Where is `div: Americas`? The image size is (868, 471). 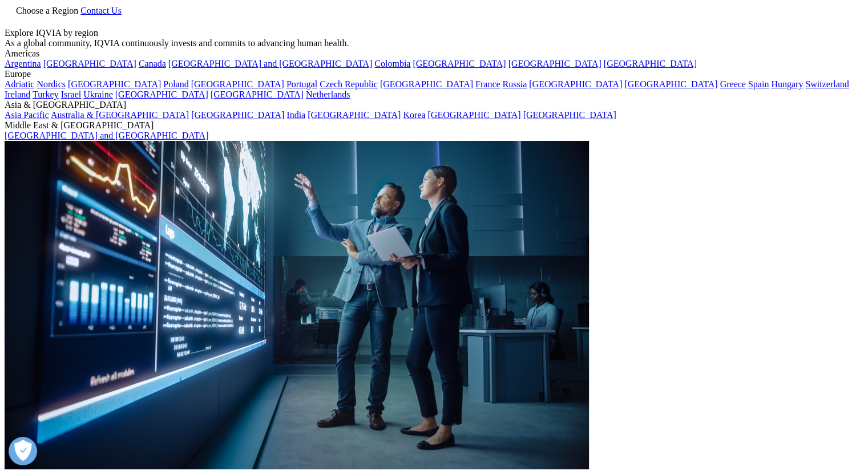
div: Americas is located at coordinates (434, 54).